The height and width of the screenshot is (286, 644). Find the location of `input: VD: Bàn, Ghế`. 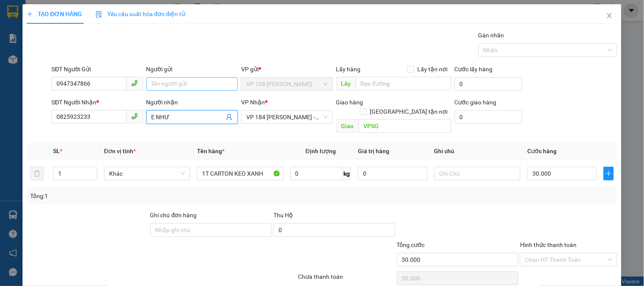

input: VD: Bàn, Ghế is located at coordinates (240, 173).